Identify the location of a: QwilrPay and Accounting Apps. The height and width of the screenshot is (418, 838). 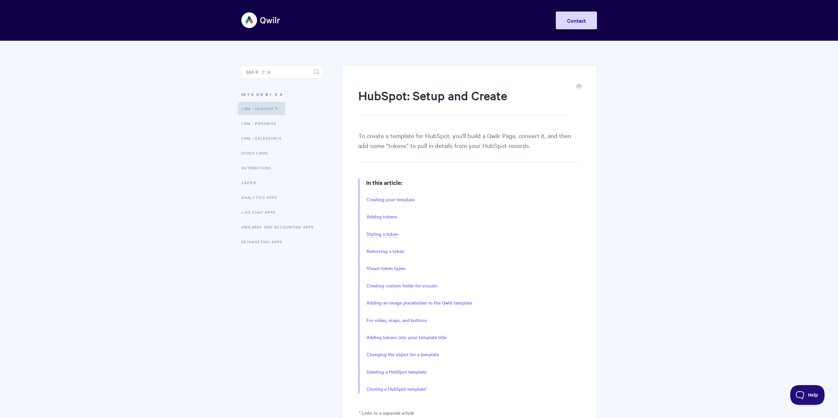
(280, 227).